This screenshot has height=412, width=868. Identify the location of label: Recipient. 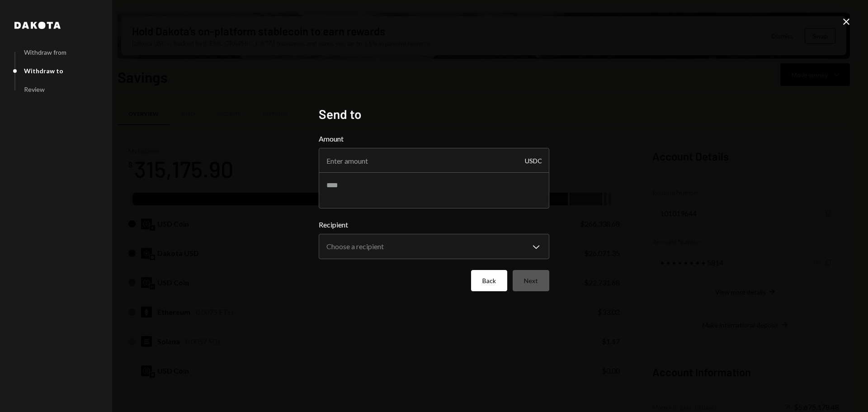
(434, 225).